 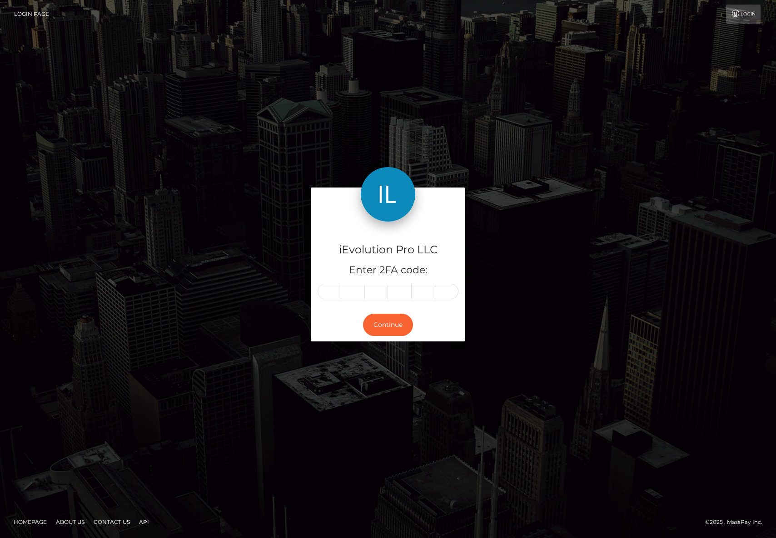 I want to click on a: Homepage, so click(x=30, y=522).